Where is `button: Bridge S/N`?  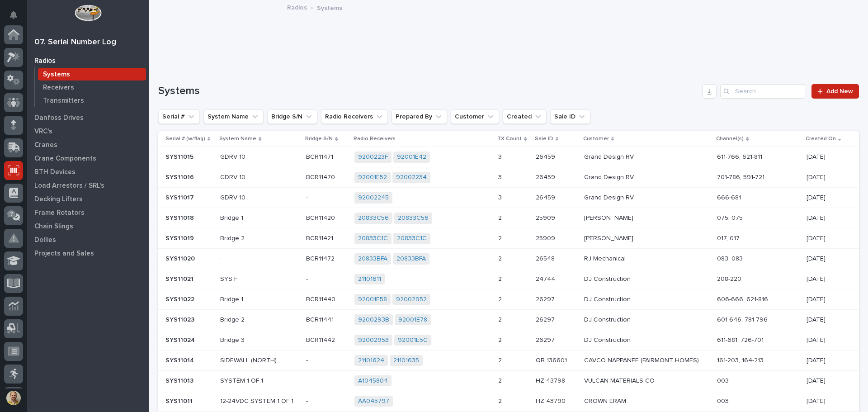
button: Bridge S/N is located at coordinates (292, 117).